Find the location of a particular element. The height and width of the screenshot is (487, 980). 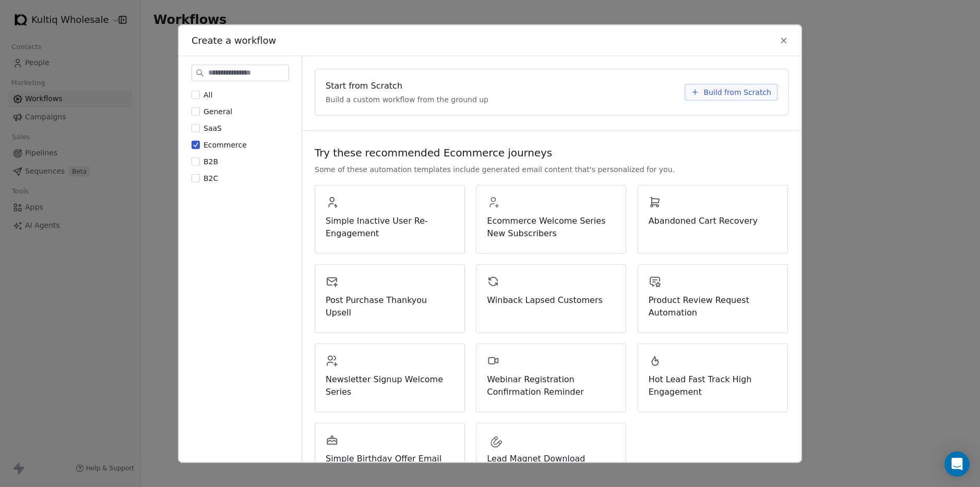

div: Open Intercom Messenger is located at coordinates (957, 464).